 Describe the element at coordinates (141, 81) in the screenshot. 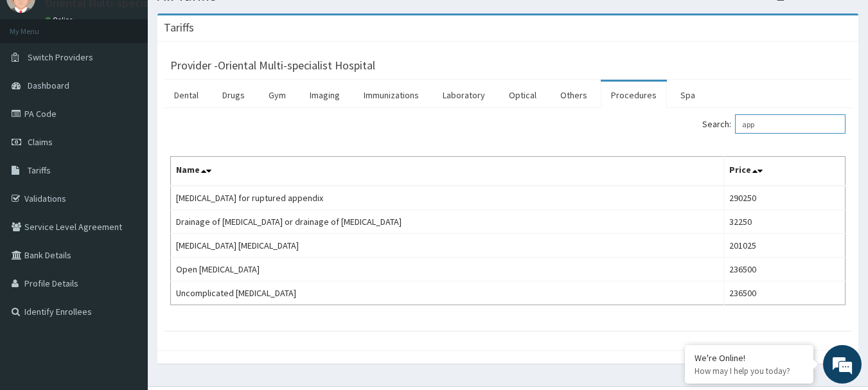

I see `div: Chat with us now` at that location.